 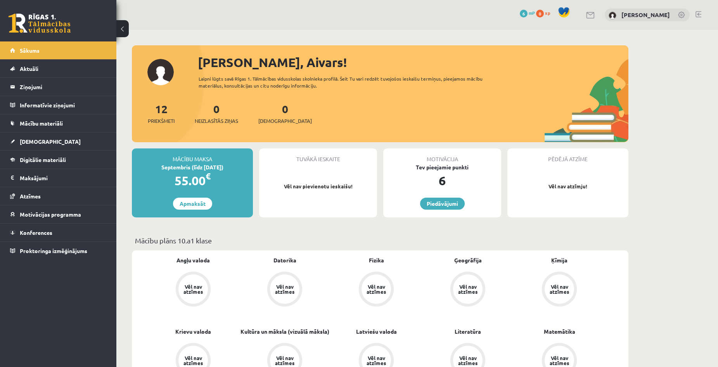 I want to click on span: mP, so click(x=532, y=13).